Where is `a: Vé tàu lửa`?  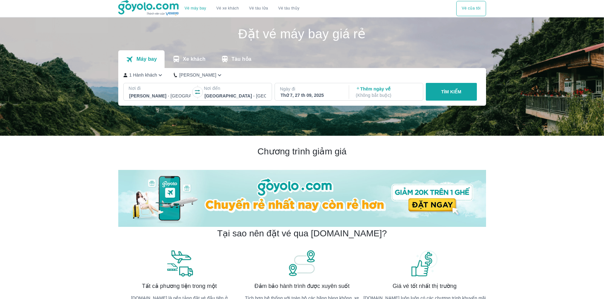 a: Vé tàu lửa is located at coordinates (259, 9).